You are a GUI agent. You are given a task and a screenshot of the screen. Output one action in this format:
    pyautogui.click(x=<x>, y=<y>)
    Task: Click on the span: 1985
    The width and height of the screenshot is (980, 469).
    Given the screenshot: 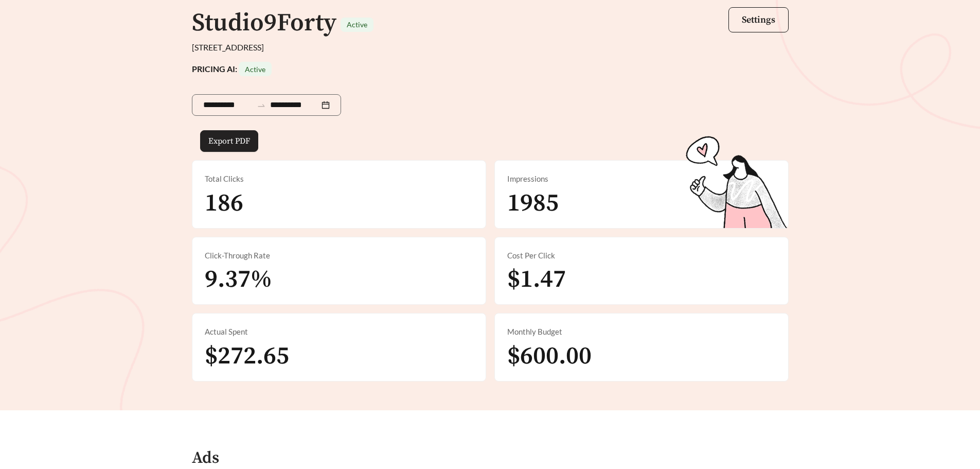 What is the action you would take?
    pyautogui.click(x=533, y=204)
    